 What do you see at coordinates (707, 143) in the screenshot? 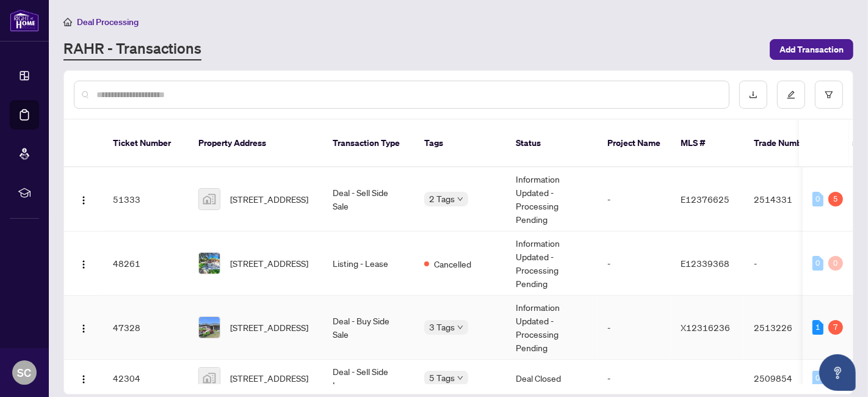
I see `th: MLS #` at bounding box center [707, 143].